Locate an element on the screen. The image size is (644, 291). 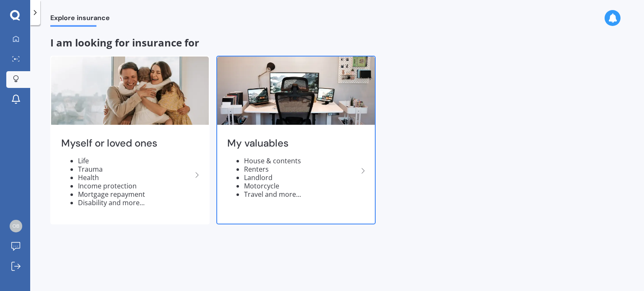
h2: My valuables is located at coordinates (293, 143).